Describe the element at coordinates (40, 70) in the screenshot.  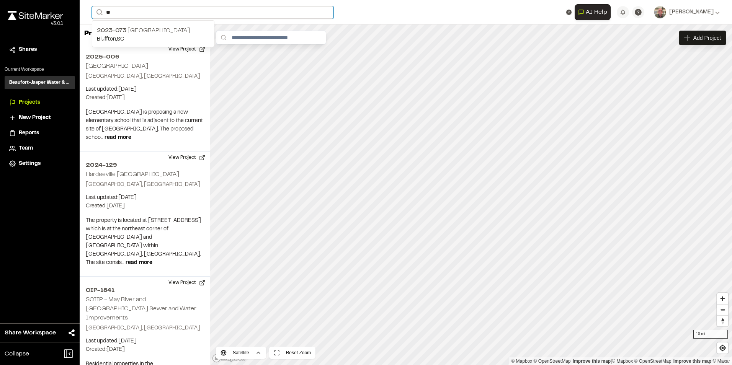
I see `p: Current Workspace` at that location.